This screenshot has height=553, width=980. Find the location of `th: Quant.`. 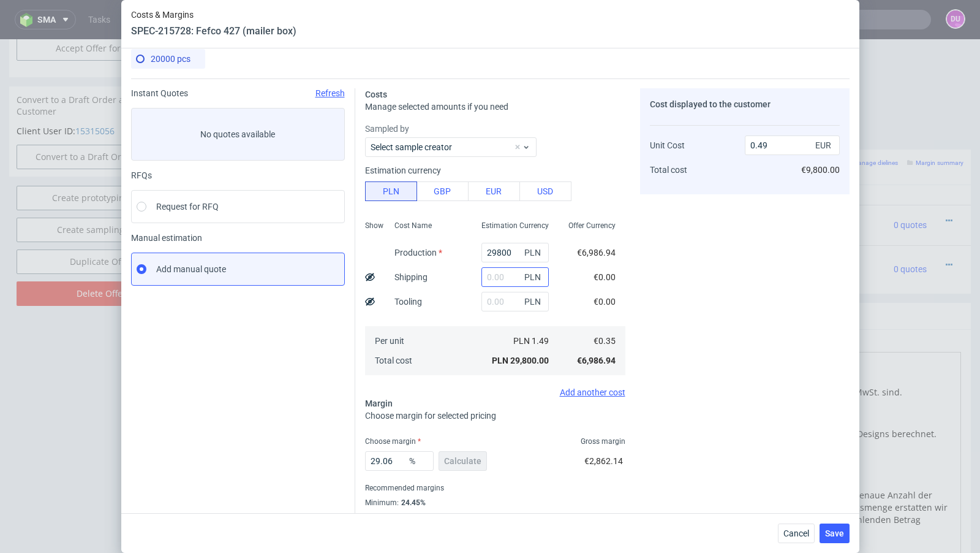

th: Quant. is located at coordinates (564, 156).